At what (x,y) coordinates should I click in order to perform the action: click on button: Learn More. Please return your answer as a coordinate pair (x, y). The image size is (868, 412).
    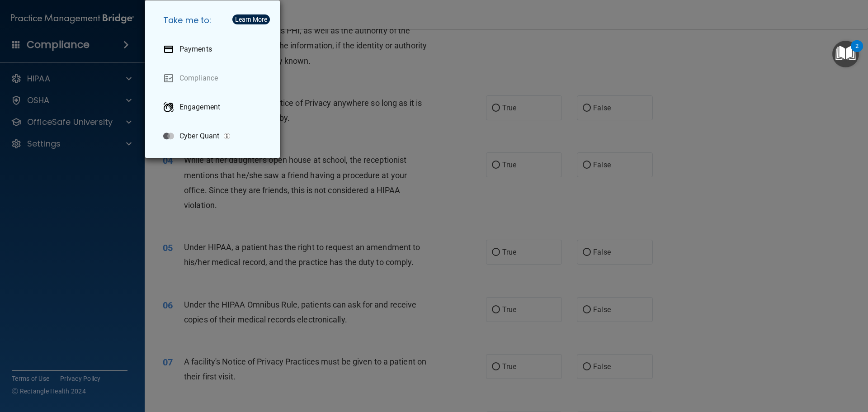
    Looking at the image, I should click on (251, 19).